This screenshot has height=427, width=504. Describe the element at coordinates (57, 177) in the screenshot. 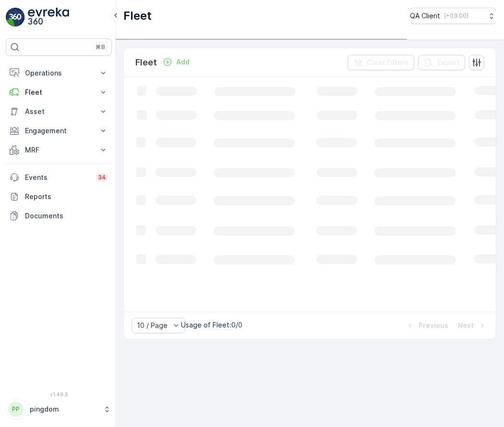

I see `p: Events` at that location.